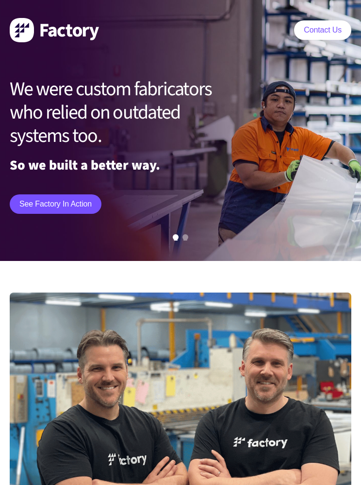 The image size is (361, 485). Describe the element at coordinates (186, 237) in the screenshot. I see `button: 2 of 2` at that location.